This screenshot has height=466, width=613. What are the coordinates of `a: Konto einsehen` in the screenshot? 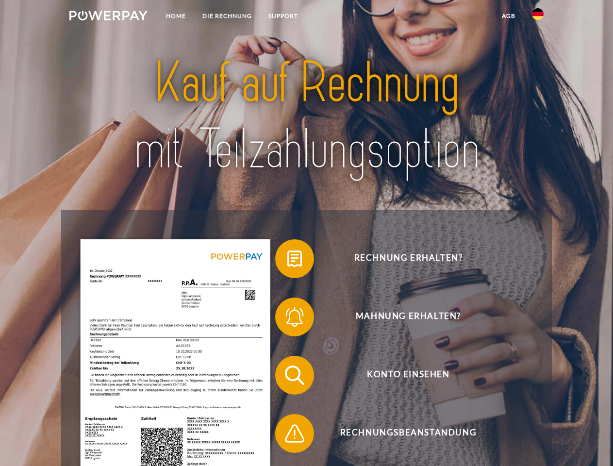 It's located at (401, 375).